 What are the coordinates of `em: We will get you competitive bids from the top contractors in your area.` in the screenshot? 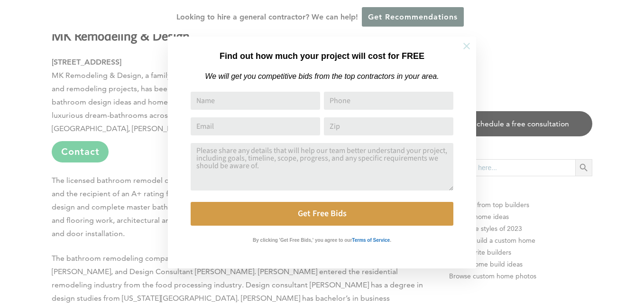 It's located at (322, 76).